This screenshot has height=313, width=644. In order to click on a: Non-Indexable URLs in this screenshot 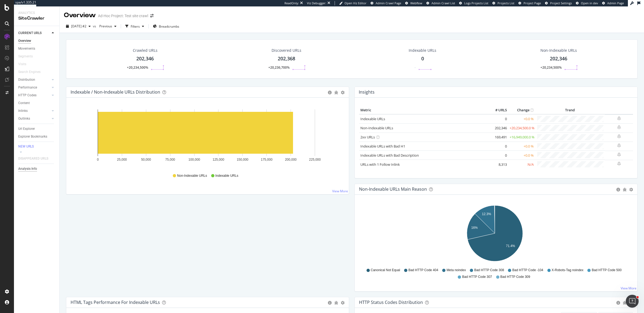, I will do `click(377, 128)`.